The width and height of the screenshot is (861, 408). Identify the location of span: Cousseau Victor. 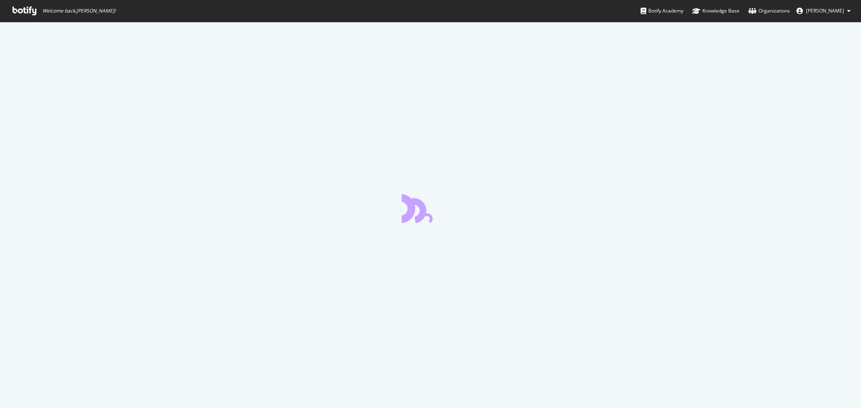
(825, 10).